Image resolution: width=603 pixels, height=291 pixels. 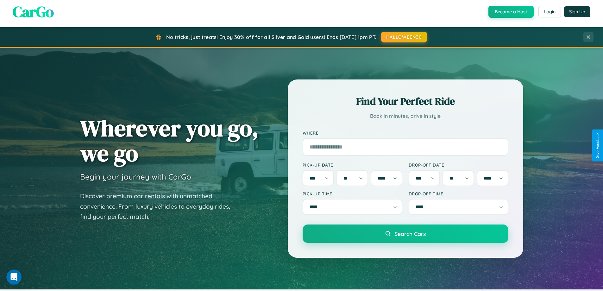 I want to click on button: HALLOWEEN30, so click(x=404, y=37).